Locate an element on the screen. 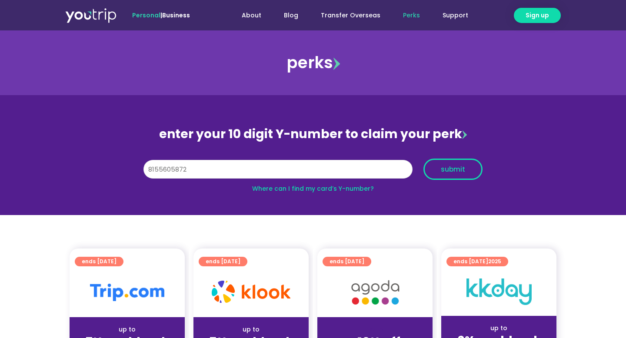  a: Perks is located at coordinates (411, 15).